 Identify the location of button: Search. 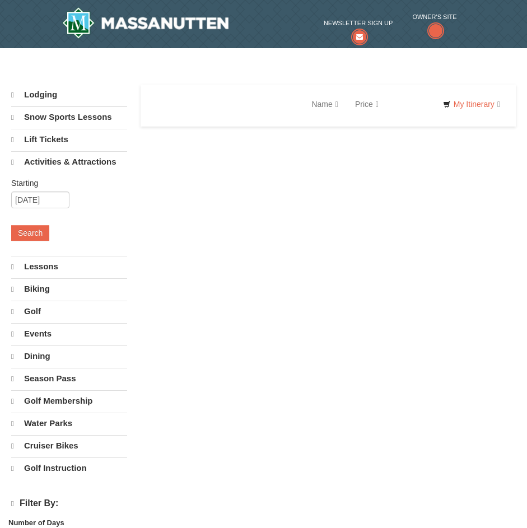
(30, 233).